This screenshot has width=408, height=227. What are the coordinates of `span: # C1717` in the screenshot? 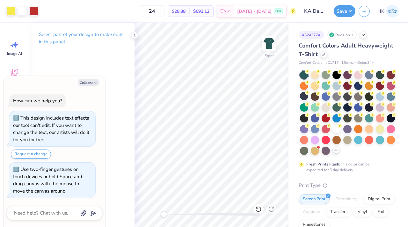 It's located at (332, 63).